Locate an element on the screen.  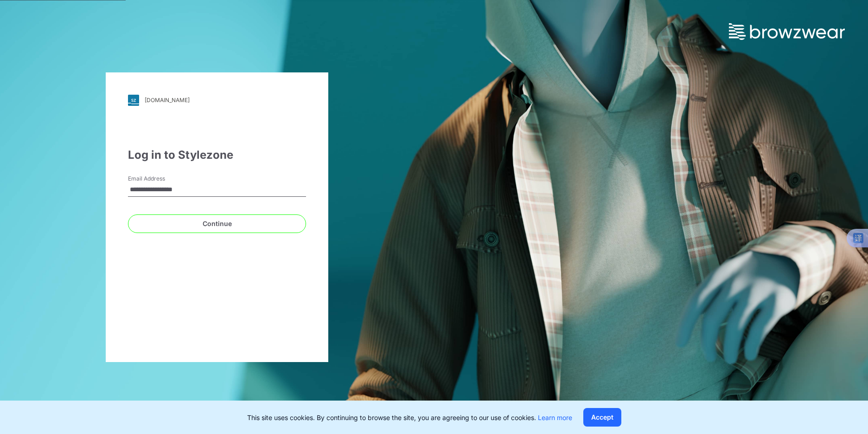
button: Accept is located at coordinates (602, 417).